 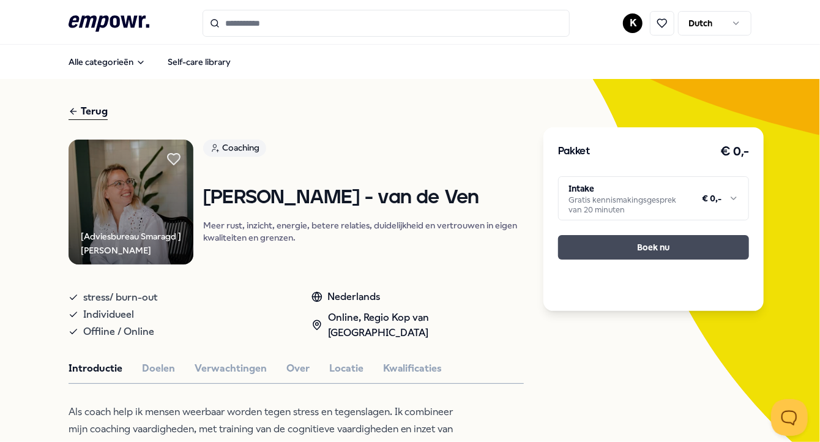 What do you see at coordinates (108, 315) in the screenshot?
I see `span: Individueel` at bounding box center [108, 315].